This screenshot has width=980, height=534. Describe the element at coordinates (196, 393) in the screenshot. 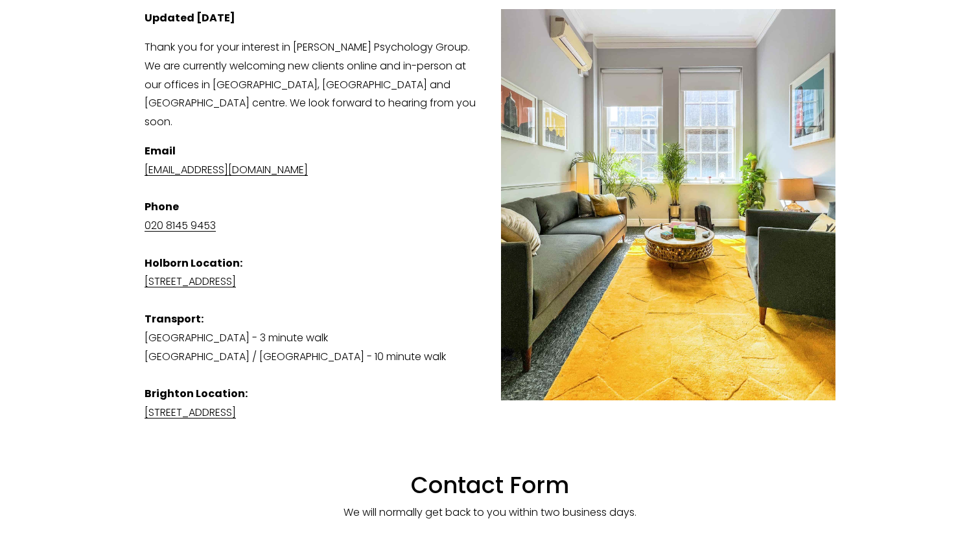

I see `strong: Brighton Location:` at that location.